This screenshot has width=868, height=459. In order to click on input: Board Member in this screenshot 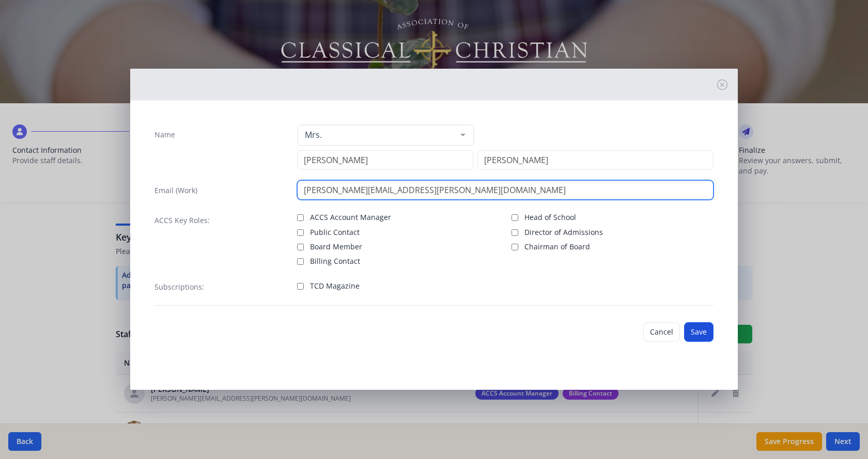, I will do `click(300, 247)`.